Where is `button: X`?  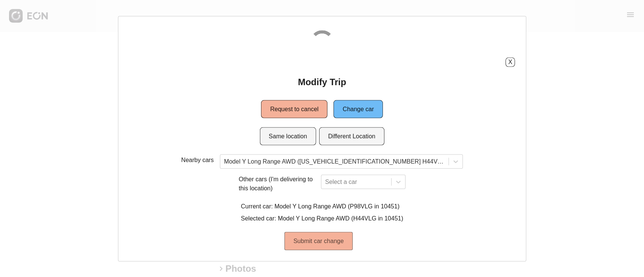
button: X is located at coordinates (510, 62).